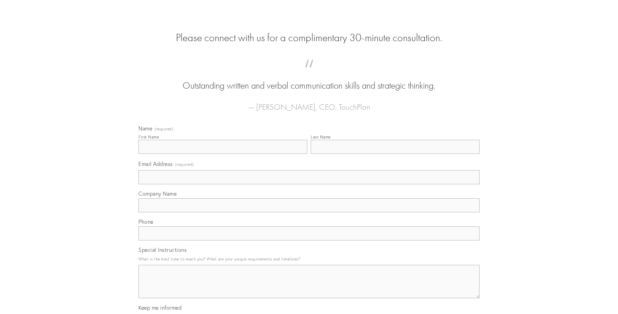  Describe the element at coordinates (149, 137) in the screenshot. I see `div: First Name` at that location.